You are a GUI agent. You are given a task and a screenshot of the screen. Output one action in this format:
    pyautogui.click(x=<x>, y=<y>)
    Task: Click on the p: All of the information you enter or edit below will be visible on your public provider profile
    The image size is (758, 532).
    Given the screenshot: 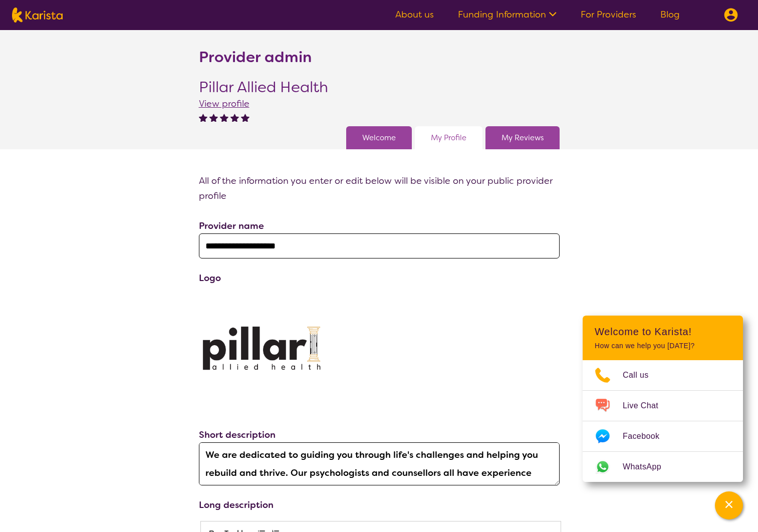 What is the action you would take?
    pyautogui.click(x=379, y=188)
    